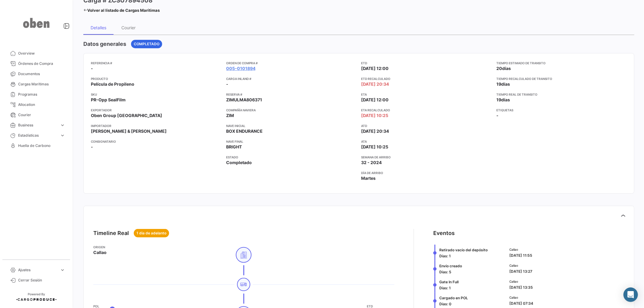 The width and height of the screenshot is (644, 308). I want to click on app-card-info-title: Tiempo recalculado de transito, so click(561, 79).